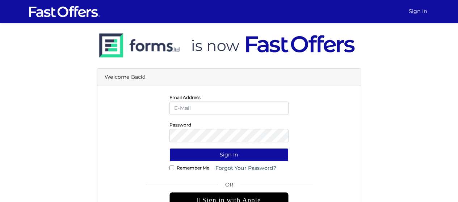 The image size is (458, 202). Describe the element at coordinates (229, 108) in the screenshot. I see `input: E-Mail` at that location.